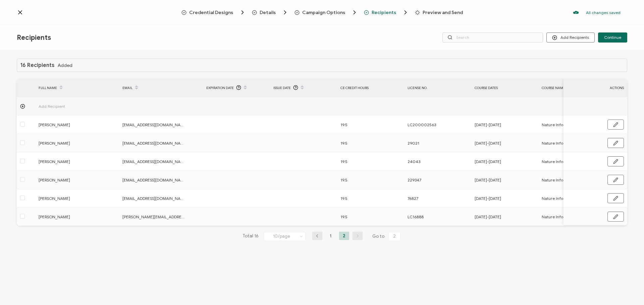 This screenshot has height=305, width=644. What do you see at coordinates (416, 217) in the screenshot?
I see `span: LC16888` at bounding box center [416, 217].